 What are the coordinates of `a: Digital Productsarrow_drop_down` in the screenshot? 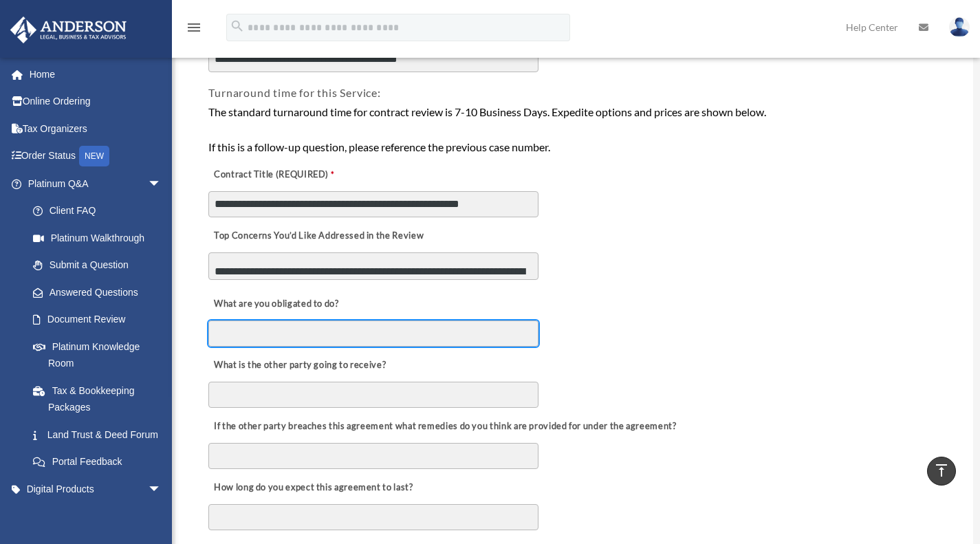 It's located at (96, 489).